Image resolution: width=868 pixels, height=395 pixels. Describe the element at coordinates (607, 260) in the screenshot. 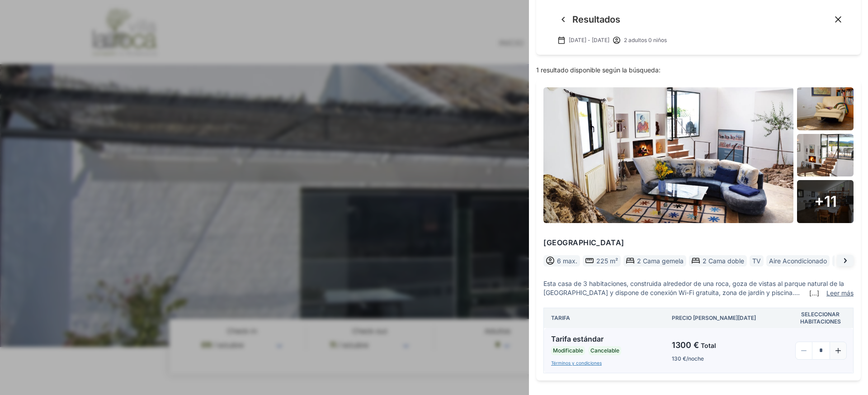

I see `span: 225 m²` at that location.